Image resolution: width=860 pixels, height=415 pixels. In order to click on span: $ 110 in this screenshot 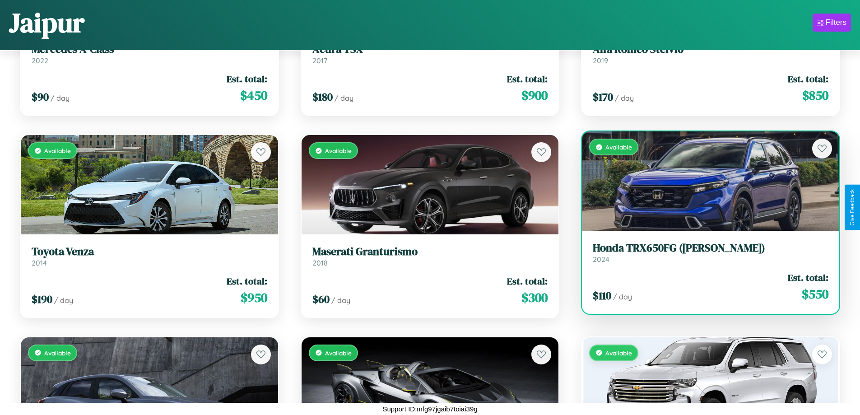, I will do `click(602, 295)`.